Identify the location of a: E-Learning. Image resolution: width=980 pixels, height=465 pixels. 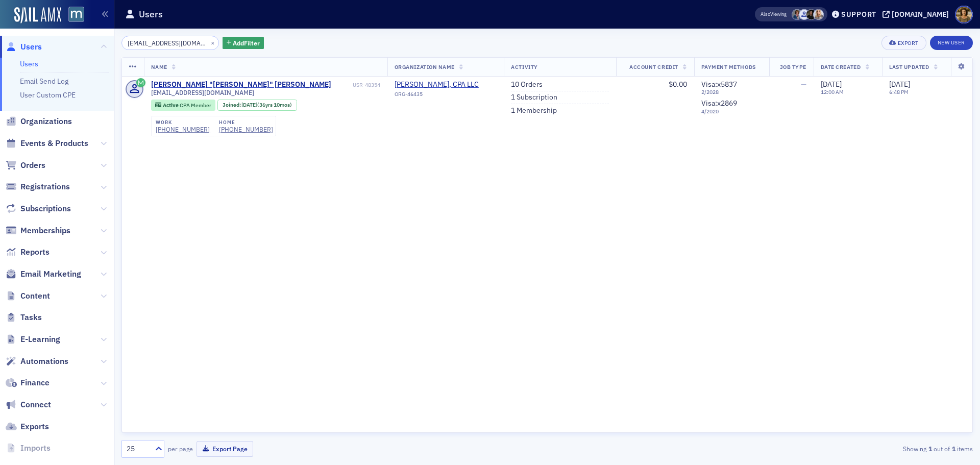
(32, 340).